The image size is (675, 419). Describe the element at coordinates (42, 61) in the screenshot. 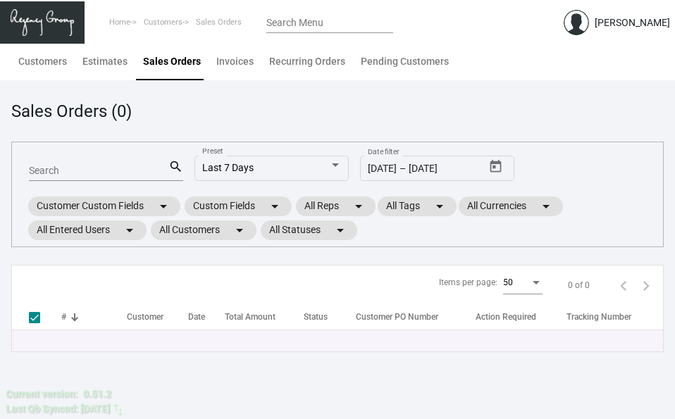

I see `div: Customers` at that location.